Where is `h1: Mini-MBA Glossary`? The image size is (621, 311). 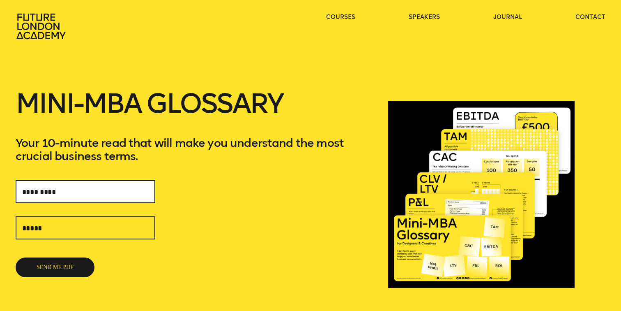
h1: Mini-MBA Glossary is located at coordinates (194, 113).